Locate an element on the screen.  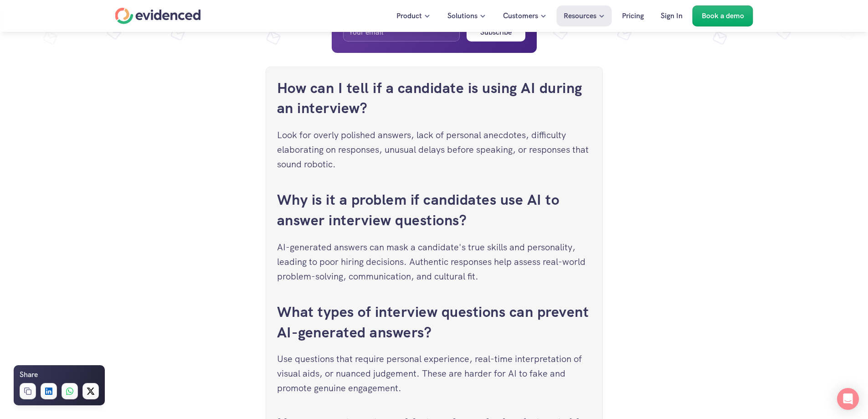
p: Solutions is located at coordinates (462, 16).